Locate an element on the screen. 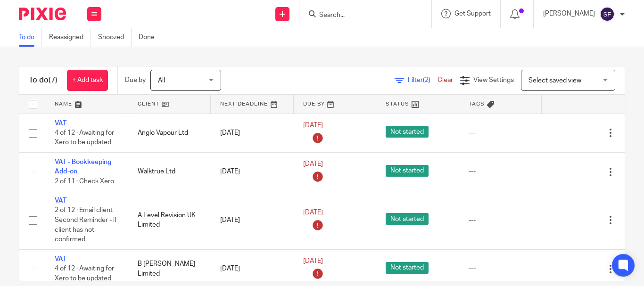  span: (2) is located at coordinates (427, 80).